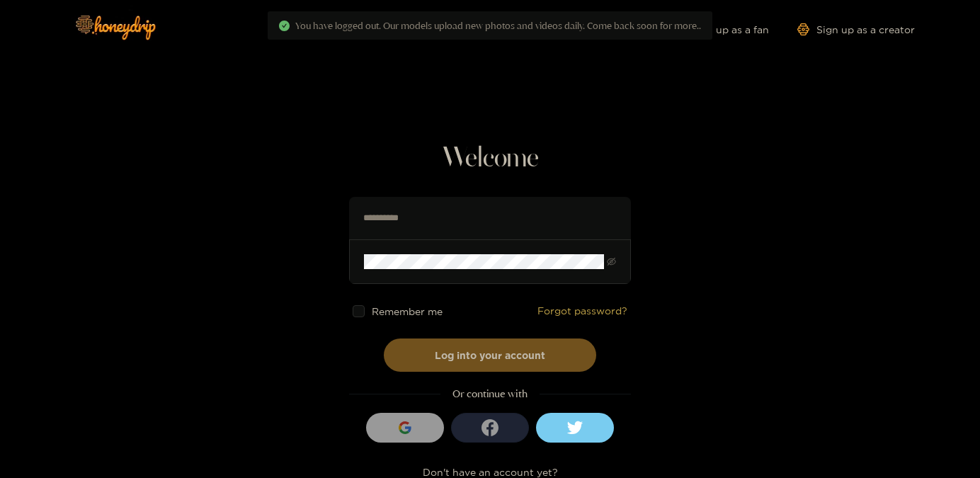  What do you see at coordinates (407, 311) in the screenshot?
I see `span: Remember me` at bounding box center [407, 311].